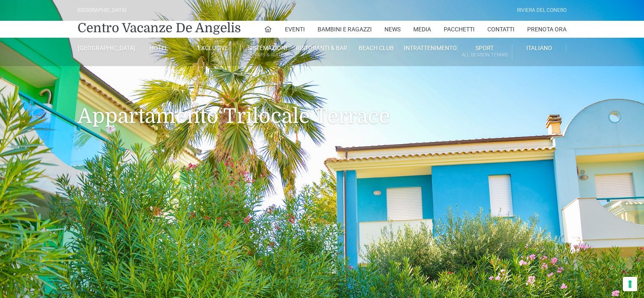 The height and width of the screenshot is (298, 644). I want to click on a: Contatti, so click(501, 29).